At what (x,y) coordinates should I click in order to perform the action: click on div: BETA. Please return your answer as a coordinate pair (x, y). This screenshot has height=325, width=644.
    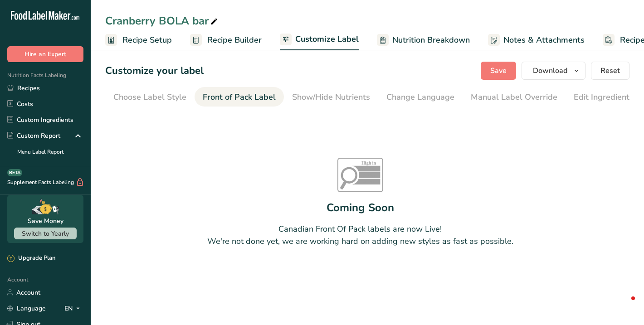
    Looking at the image, I should click on (15, 173).